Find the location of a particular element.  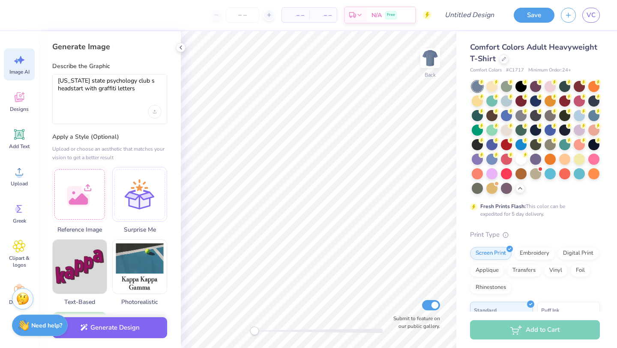

label: Apply a Style (Optional) is located at coordinates (110, 137).